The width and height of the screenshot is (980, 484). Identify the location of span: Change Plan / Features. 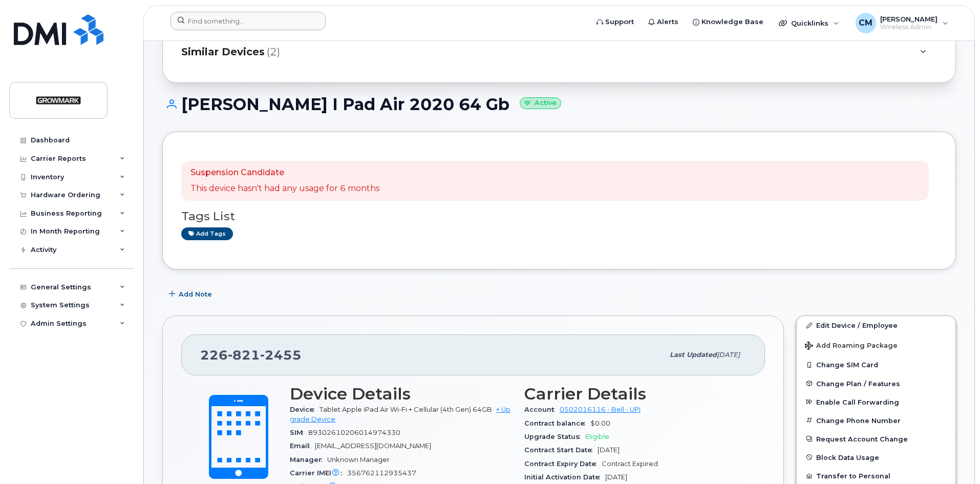
(858, 383).